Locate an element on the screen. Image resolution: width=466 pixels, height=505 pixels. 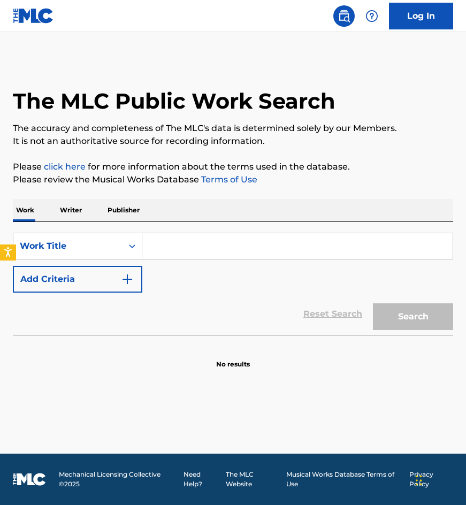
p: Please for more information about the terms used in the database. is located at coordinates (233, 167).